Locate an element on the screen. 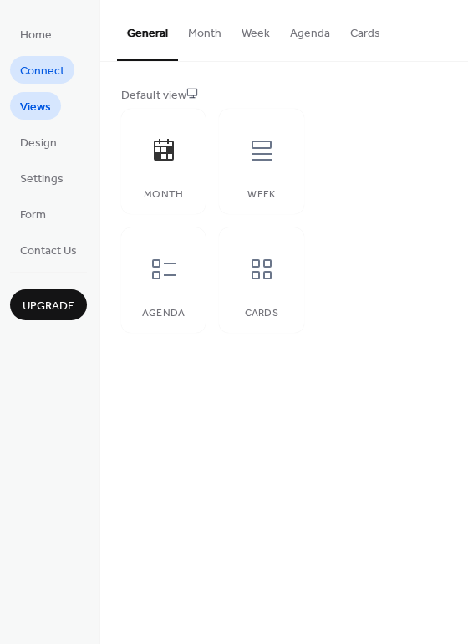 This screenshot has width=468, height=644. div: Cards is located at coordinates (261, 313).